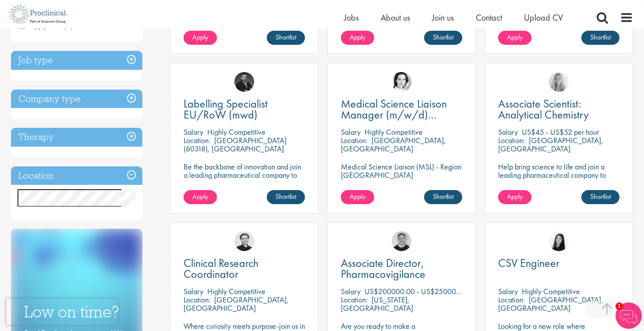 Image resolution: width=644 pixels, height=331 pixels. I want to click on a: CSV Engineer, so click(559, 263).